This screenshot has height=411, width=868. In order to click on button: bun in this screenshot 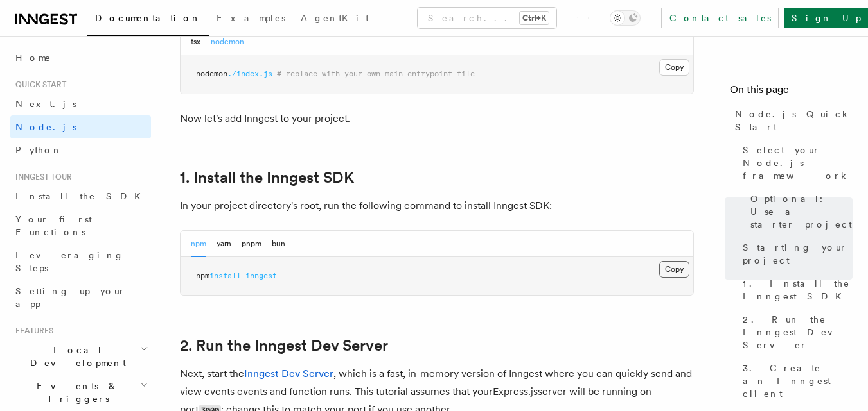, I will do `click(278, 244)`.